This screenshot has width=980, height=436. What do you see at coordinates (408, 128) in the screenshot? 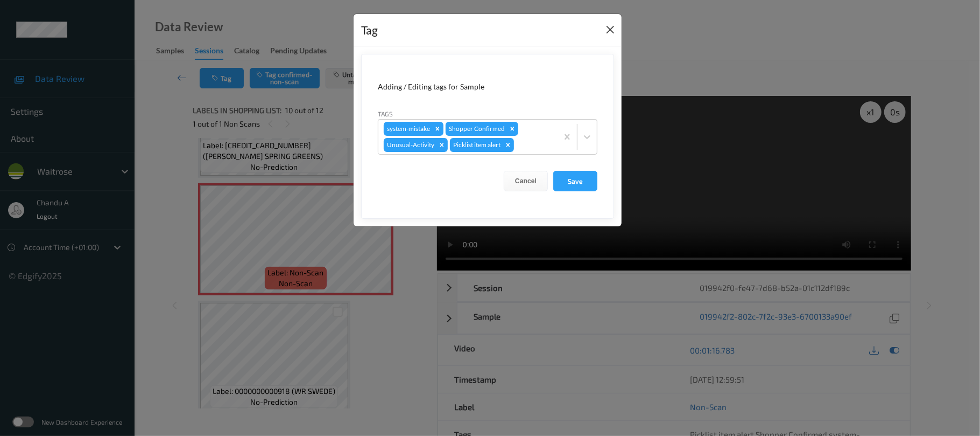
I see `div: system-mistake` at bounding box center [408, 128].